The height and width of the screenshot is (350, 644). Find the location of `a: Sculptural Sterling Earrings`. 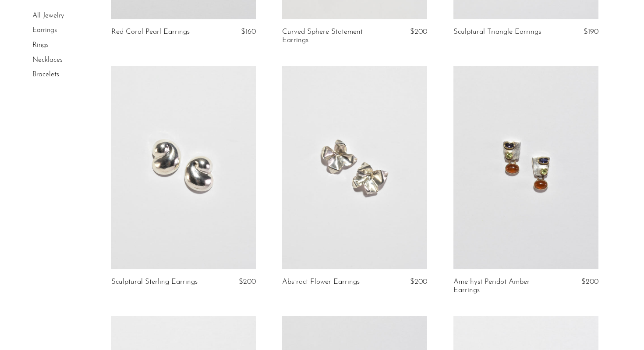

a: Sculptural Sterling Earrings is located at coordinates (154, 282).